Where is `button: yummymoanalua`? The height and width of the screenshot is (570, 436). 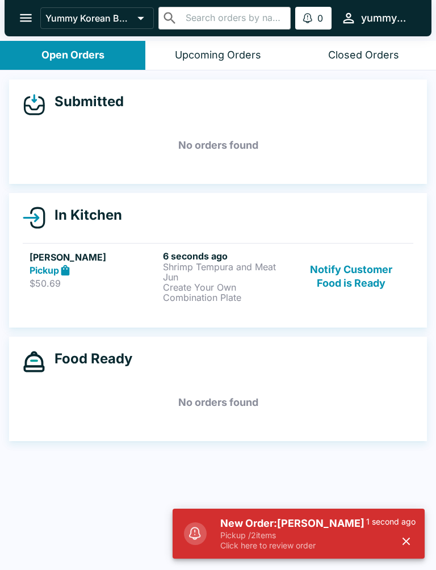
button: yummymoanalua is located at coordinates (377, 18).